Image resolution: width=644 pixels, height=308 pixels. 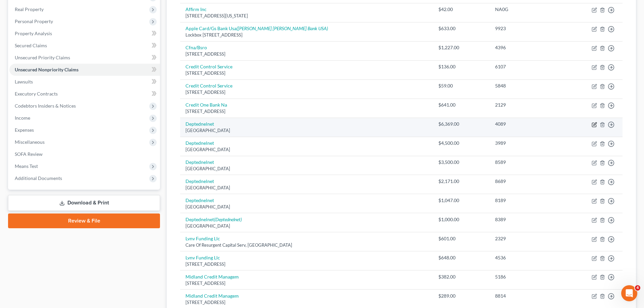 I want to click on a: Credit One Bank Na, so click(x=206, y=105).